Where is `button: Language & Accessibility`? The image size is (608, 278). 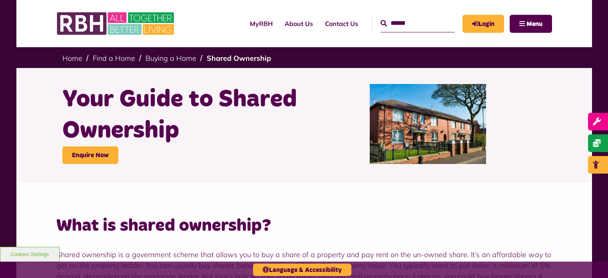
button: Language & Accessibility is located at coordinates (302, 269).